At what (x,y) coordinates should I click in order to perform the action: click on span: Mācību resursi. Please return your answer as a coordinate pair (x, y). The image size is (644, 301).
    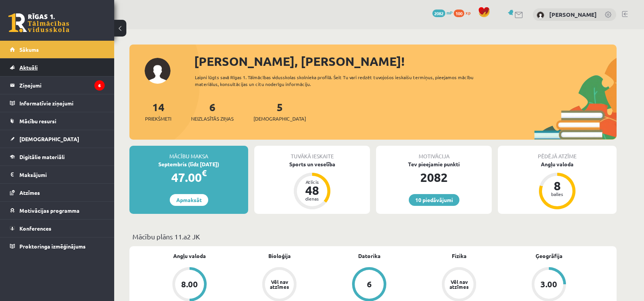
    Looking at the image, I should click on (38, 121).